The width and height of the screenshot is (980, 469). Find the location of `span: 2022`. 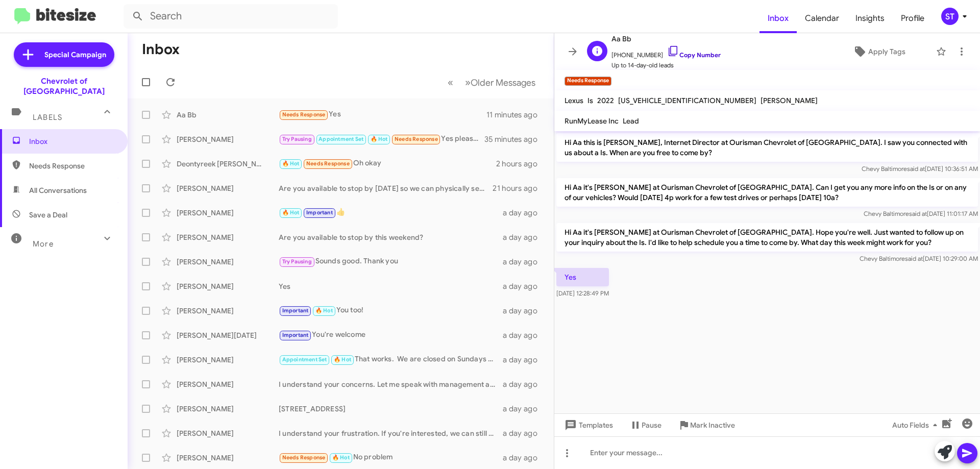

span: 2022 is located at coordinates (606, 100).